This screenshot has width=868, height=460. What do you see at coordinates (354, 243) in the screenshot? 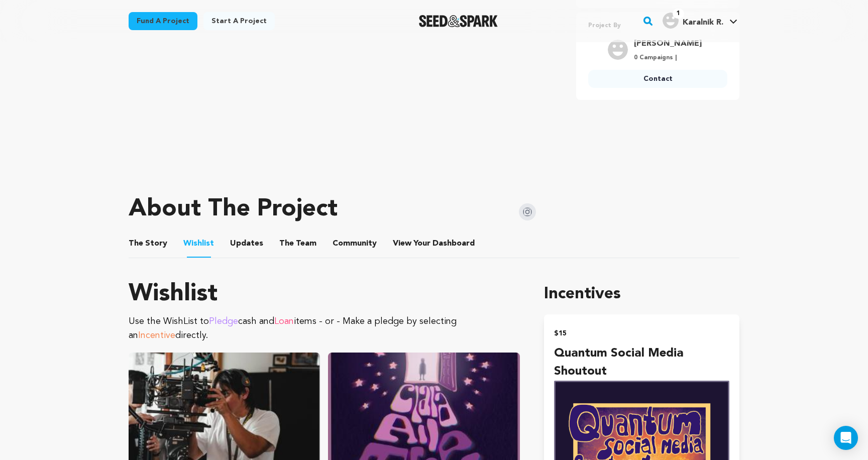
I see `span: Community` at bounding box center [354, 243].